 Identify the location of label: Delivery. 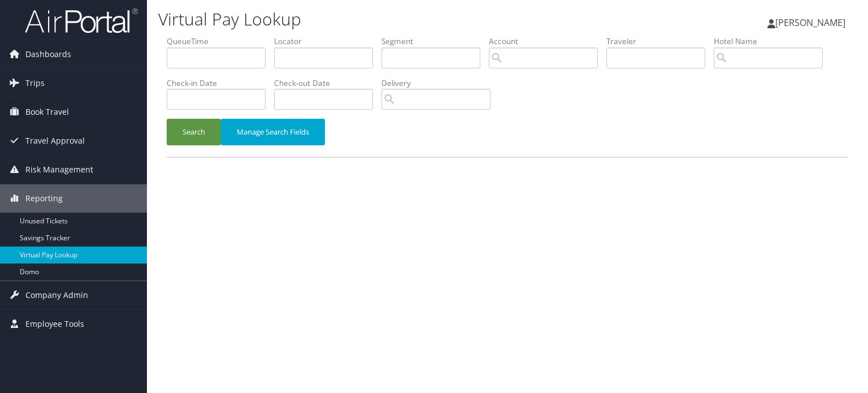
(440, 83).